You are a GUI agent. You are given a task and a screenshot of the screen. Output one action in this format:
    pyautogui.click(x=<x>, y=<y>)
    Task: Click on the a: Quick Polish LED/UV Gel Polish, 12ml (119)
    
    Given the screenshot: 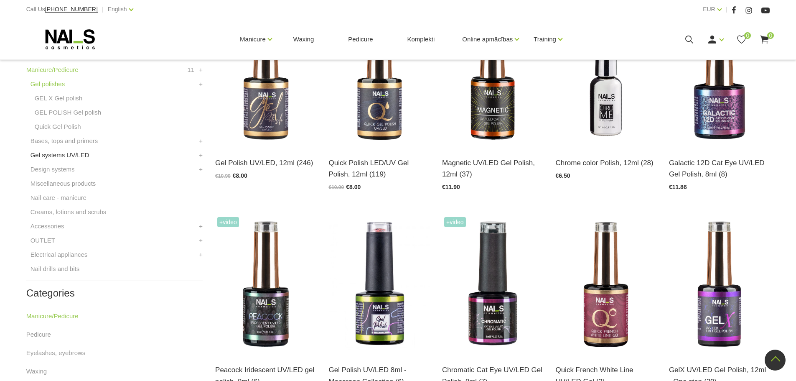 What is the action you would take?
    pyautogui.click(x=379, y=168)
    